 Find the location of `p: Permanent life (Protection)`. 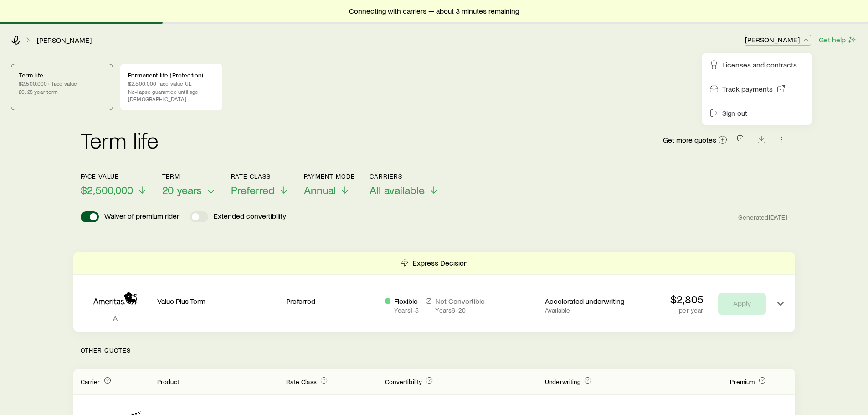

p: Permanent life (Protection) is located at coordinates (172, 76).